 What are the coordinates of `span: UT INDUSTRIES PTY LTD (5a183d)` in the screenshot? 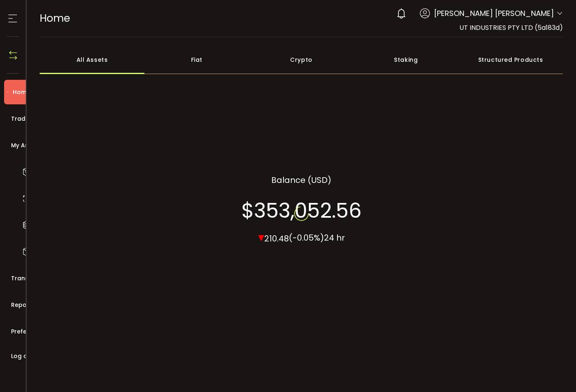 It's located at (511, 27).